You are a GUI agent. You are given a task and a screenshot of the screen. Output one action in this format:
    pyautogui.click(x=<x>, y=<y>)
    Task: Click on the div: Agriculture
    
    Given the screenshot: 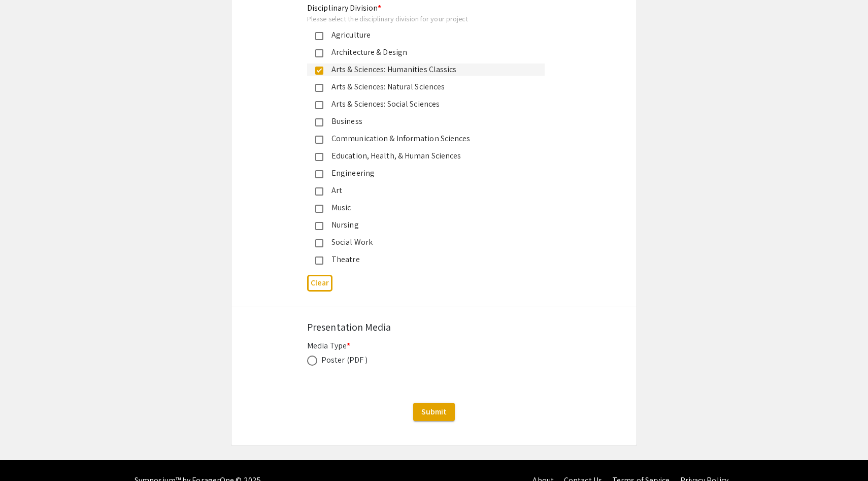 What is the action you would take?
    pyautogui.click(x=430, y=35)
    